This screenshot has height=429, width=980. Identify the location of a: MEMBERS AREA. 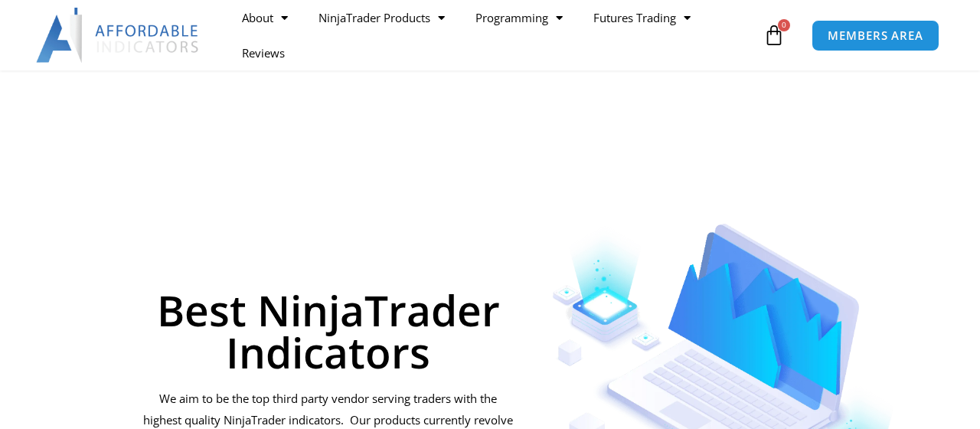
(875, 35).